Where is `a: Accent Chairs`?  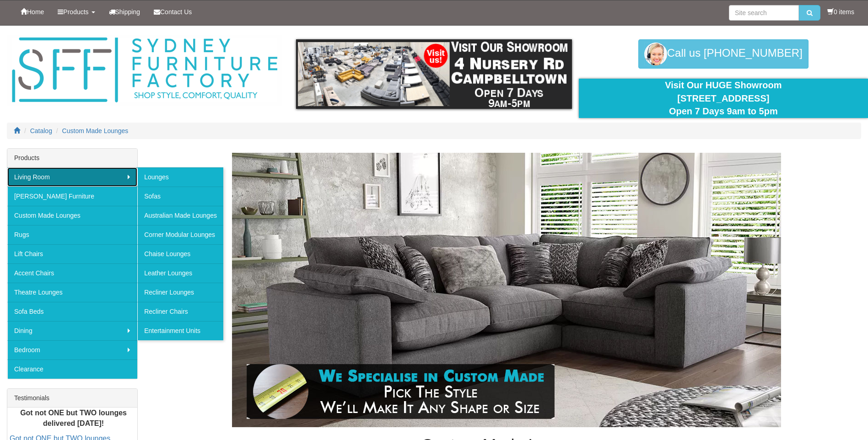 a: Accent Chairs is located at coordinates (72, 273).